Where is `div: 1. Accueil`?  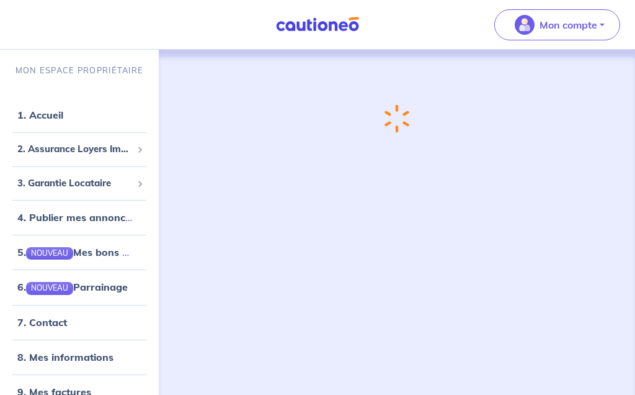 div: 1. Accueil is located at coordinates (79, 115).